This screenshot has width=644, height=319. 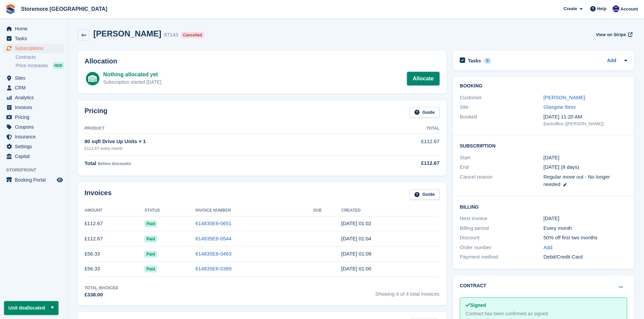 I want to click on span: Regular move out - No longer needed, so click(x=577, y=181).